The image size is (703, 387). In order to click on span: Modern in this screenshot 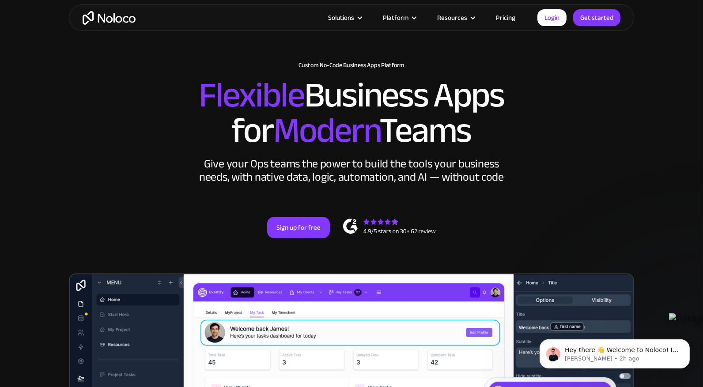, I will do `click(327, 130)`.